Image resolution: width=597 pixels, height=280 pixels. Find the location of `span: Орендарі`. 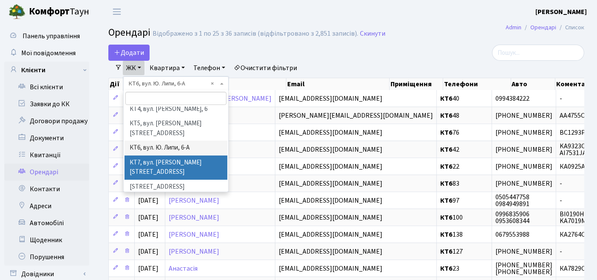

span: Орендарі is located at coordinates (129, 32).